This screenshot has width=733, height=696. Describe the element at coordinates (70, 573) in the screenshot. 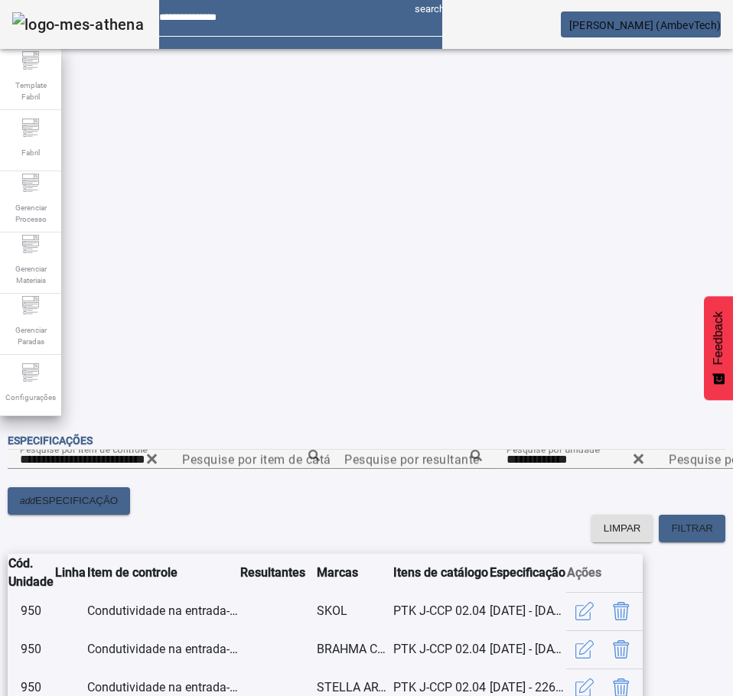

I see `th: Linha` at that location.